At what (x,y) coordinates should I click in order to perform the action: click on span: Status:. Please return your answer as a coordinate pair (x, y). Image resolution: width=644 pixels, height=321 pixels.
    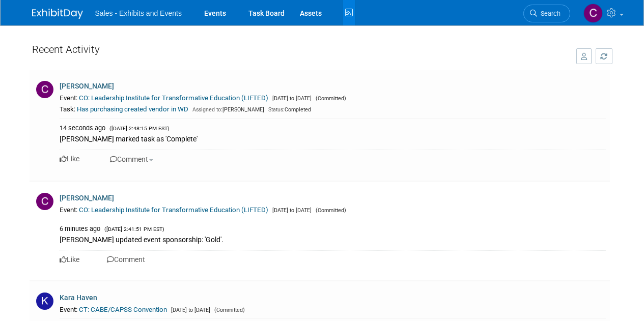
    Looking at the image, I should click on (276, 109).